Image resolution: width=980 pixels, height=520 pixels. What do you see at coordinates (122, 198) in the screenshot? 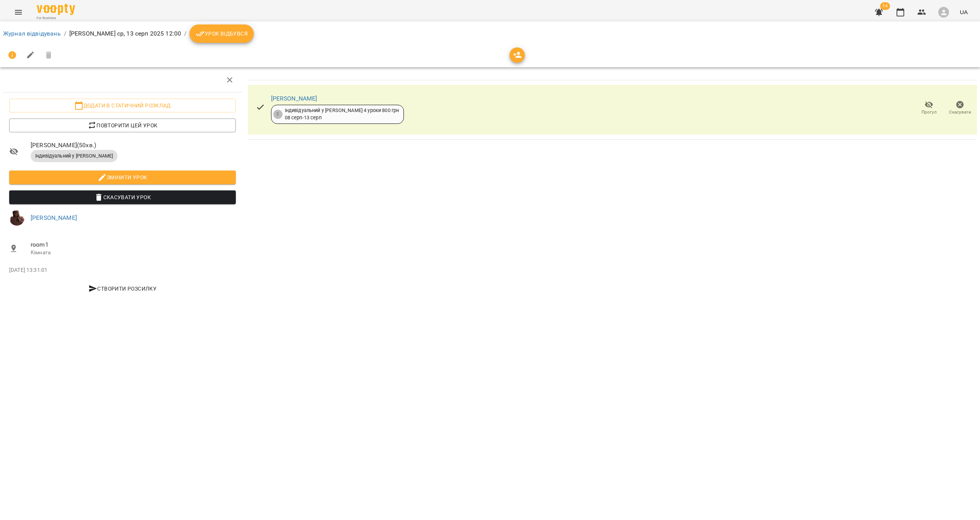
I see `button: Скасувати Урок` at bounding box center [122, 198].